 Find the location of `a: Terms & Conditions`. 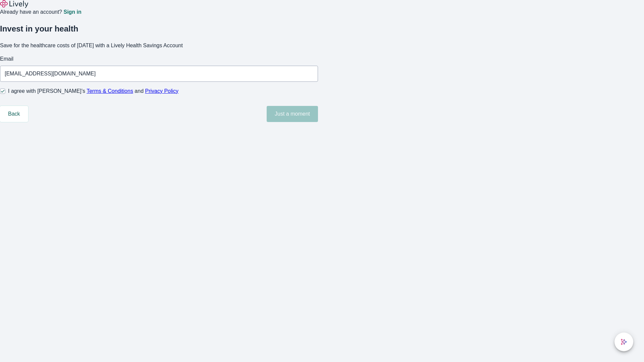

a: Terms & Conditions is located at coordinates (110, 91).